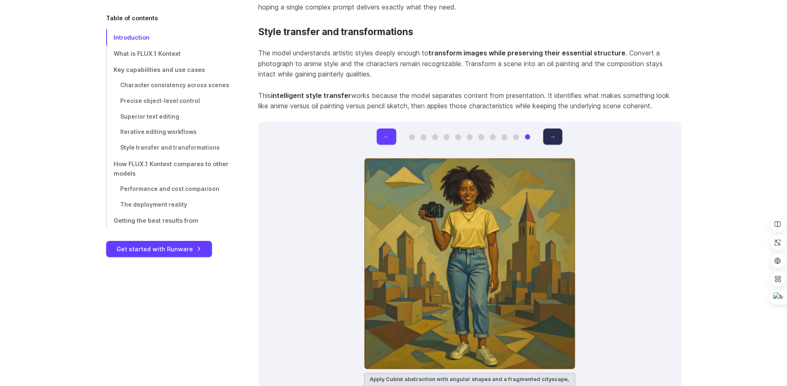 The image size is (787, 386). I want to click on a: Key capabilities and use cases, so click(169, 69).